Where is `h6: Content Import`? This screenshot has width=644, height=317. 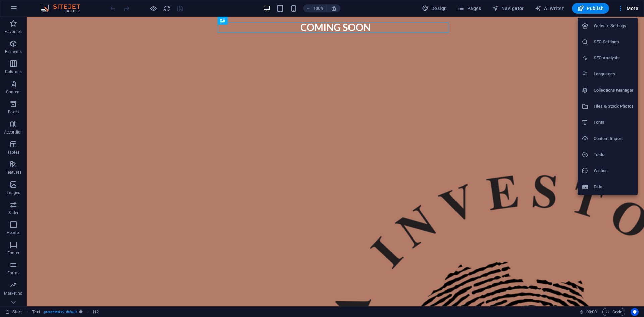 h6: Content Import is located at coordinates (613, 139).